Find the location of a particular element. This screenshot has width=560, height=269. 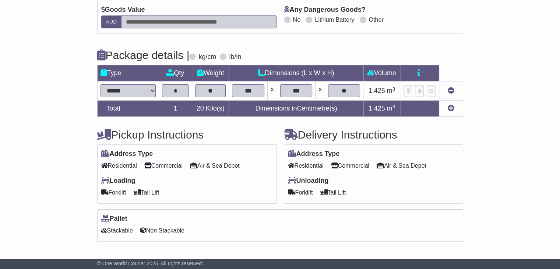

label: Any Dangerous Goods? is located at coordinates (325, 10).